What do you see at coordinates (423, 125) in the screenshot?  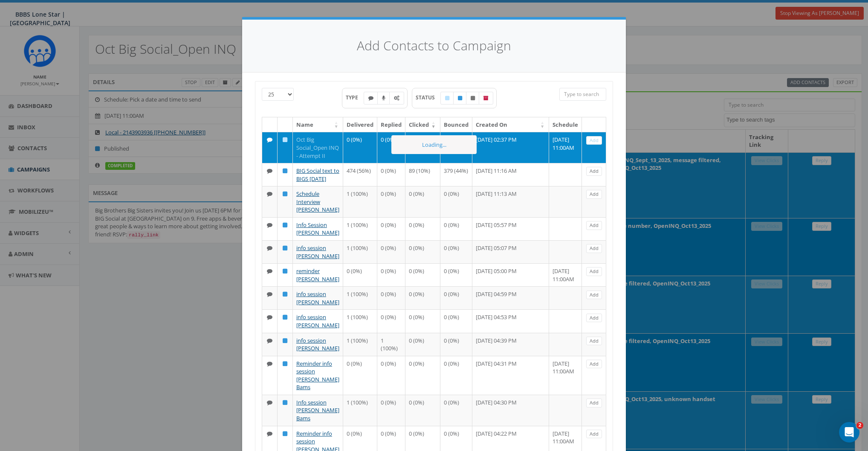 I see `th: Clicked` at bounding box center [423, 125].